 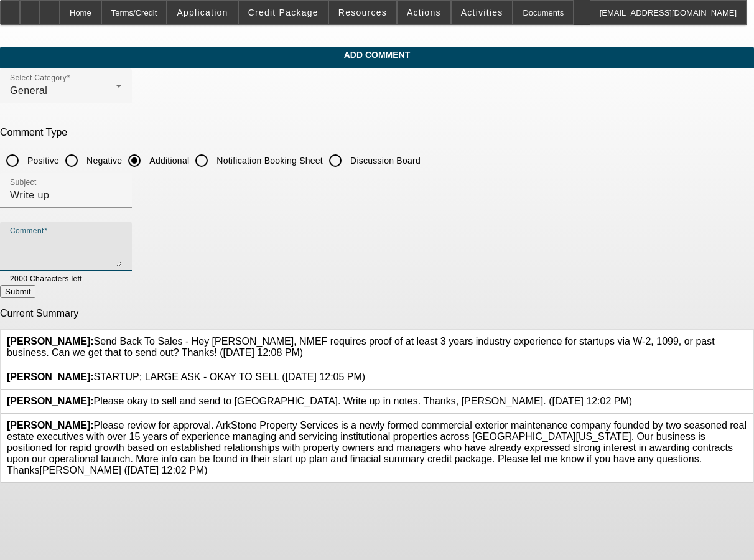 I want to click on span: Actions, so click(x=423, y=13).